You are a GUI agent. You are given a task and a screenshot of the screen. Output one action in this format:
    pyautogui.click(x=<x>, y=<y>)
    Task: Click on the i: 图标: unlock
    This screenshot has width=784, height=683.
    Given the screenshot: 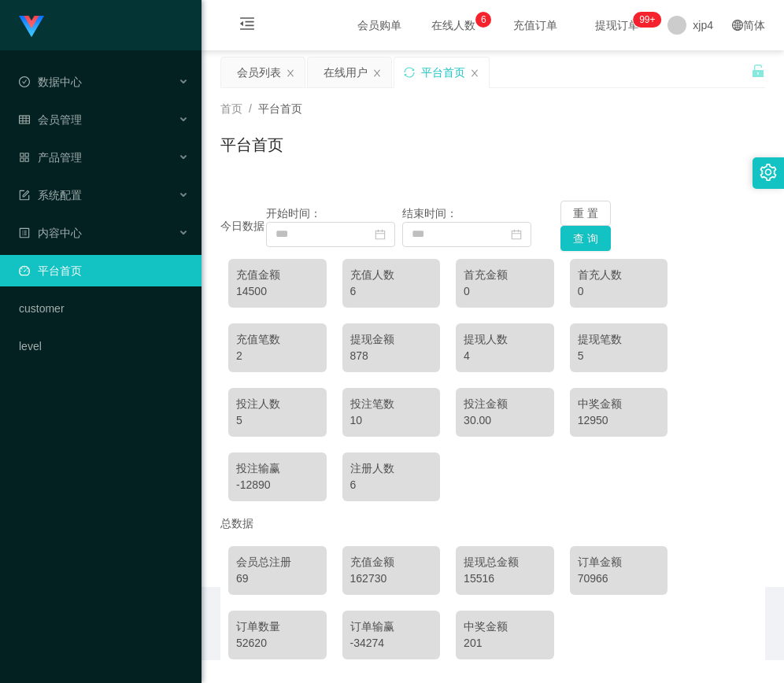 What is the action you would take?
    pyautogui.click(x=759, y=71)
    